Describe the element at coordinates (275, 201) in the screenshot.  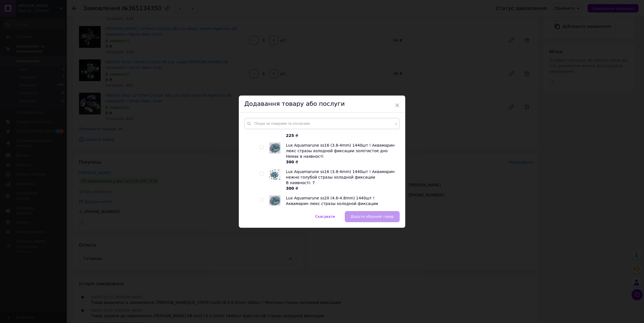
I see `img: Lux Aquamarune ss20 (4.6-4.8mm) 1440шт ! Аквамарин люкс стразы холодной фиксации золотистое дно` at that location.